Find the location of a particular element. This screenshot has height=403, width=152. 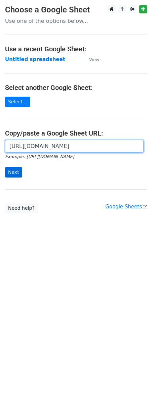

strong: Untitled spreadsheet is located at coordinates (35, 59).